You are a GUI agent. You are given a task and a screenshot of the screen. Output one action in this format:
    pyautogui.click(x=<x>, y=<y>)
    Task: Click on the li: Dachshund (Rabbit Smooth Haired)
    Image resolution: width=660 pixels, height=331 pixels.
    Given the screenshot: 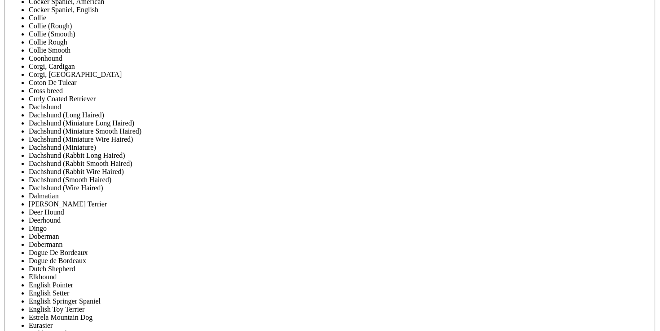 What is the action you would take?
    pyautogui.click(x=339, y=163)
    